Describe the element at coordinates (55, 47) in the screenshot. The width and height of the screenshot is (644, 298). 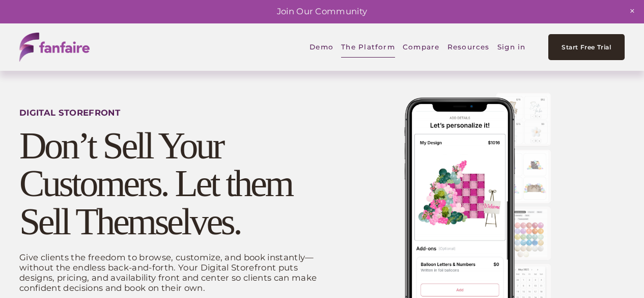
I see `img: fanfaire` at that location.